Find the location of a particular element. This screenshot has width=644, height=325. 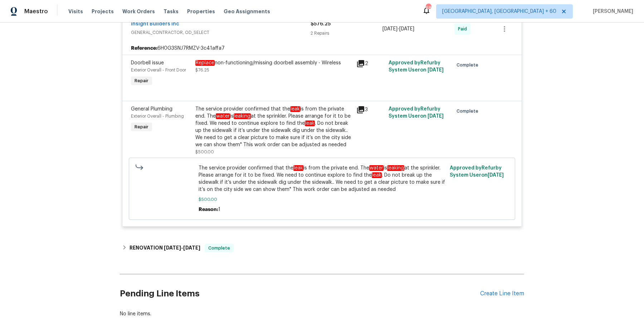

span: Paid is located at coordinates (464, 29).